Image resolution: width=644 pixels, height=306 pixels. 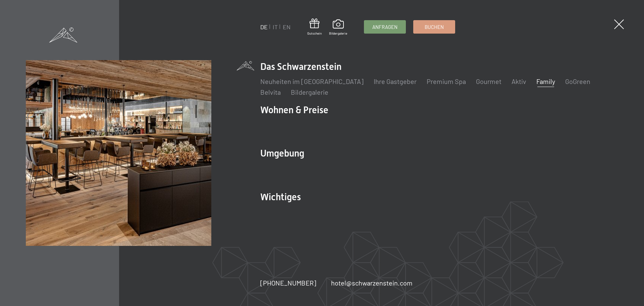 What do you see at coordinates (270, 92) in the screenshot?
I see `a: Belvita` at bounding box center [270, 92].